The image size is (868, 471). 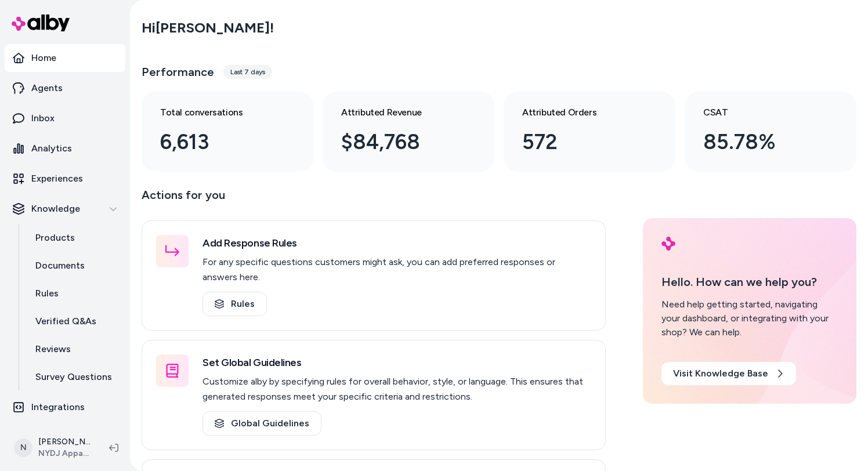 I want to click on h3: Attributed Orders, so click(x=580, y=112).